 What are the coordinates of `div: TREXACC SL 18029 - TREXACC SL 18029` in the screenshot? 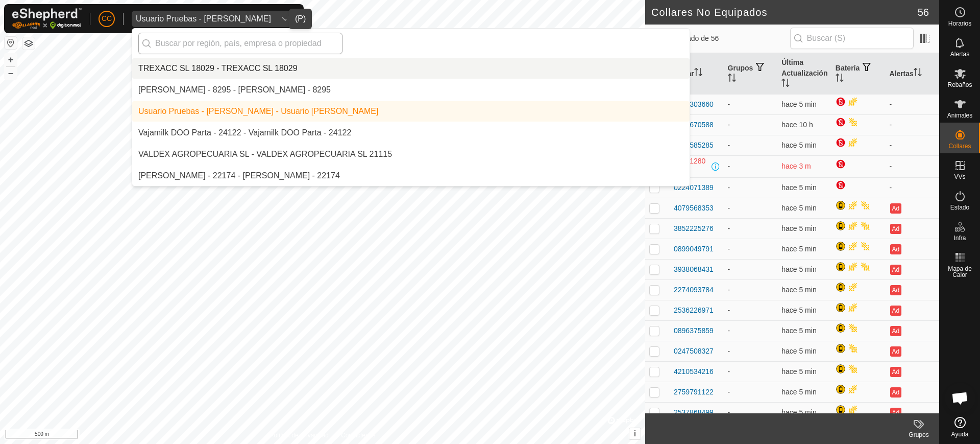 It's located at (218, 69).